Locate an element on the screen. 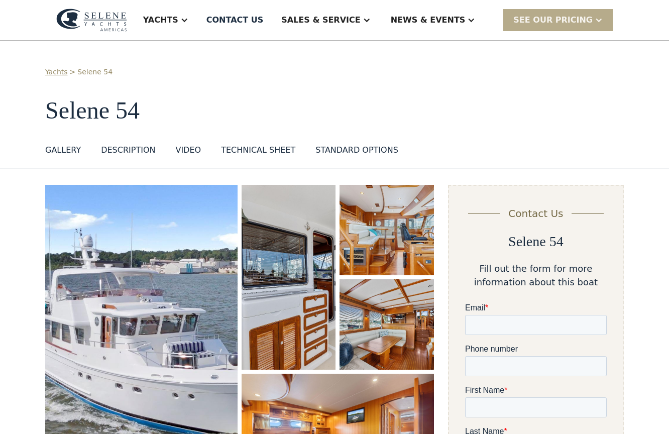 The width and height of the screenshot is (669, 434). div: Sales & Service is located at coordinates (321, 20).